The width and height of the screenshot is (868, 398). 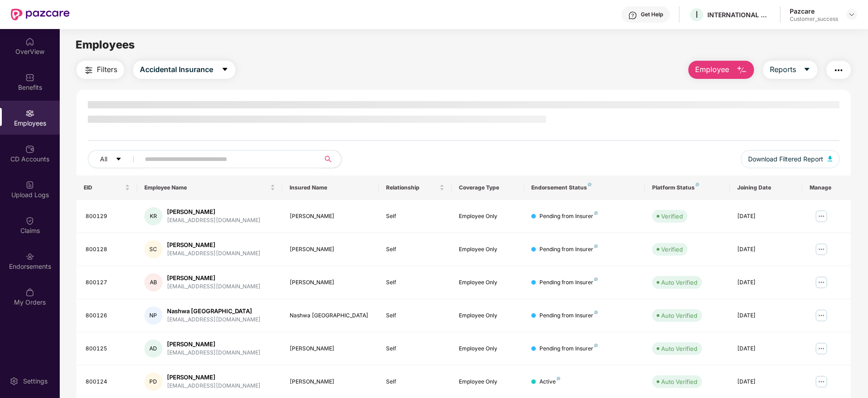 What do you see at coordinates (550, 381) in the screenshot?
I see `div: Active` at bounding box center [550, 381].